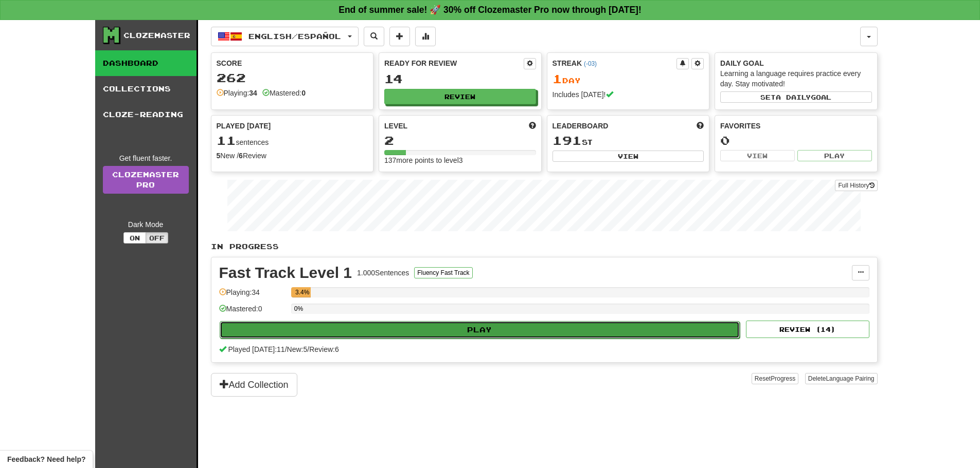  Describe the element at coordinates (374, 37) in the screenshot. I see `button: Search sentences` at that location.